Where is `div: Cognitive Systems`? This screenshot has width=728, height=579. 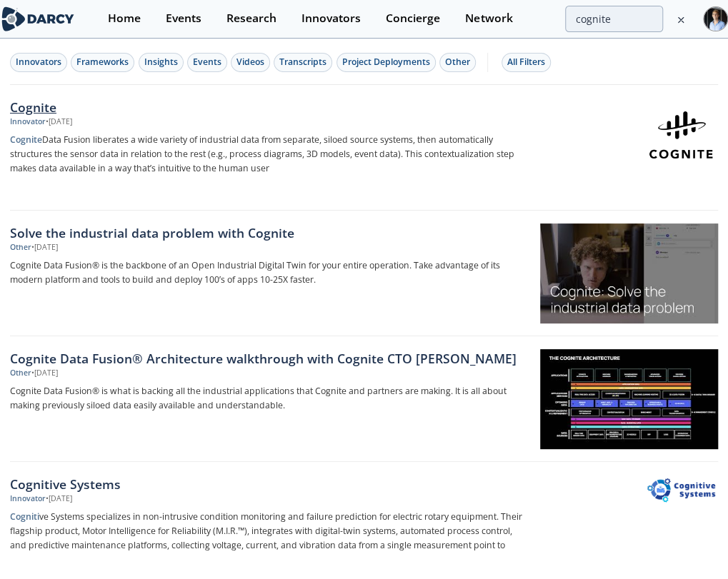
div: Cognitive Systems is located at coordinates (269, 484).